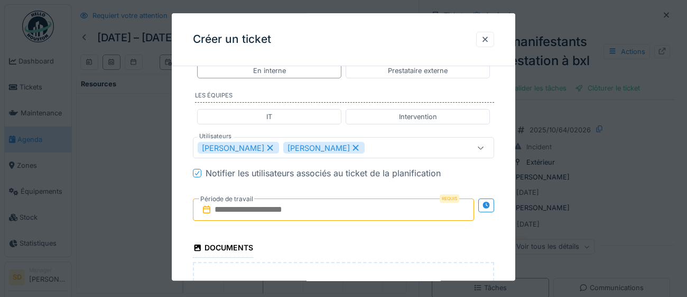  What do you see at coordinates (418, 70) in the screenshot?
I see `div: Prestataire externe` at bounding box center [418, 70].